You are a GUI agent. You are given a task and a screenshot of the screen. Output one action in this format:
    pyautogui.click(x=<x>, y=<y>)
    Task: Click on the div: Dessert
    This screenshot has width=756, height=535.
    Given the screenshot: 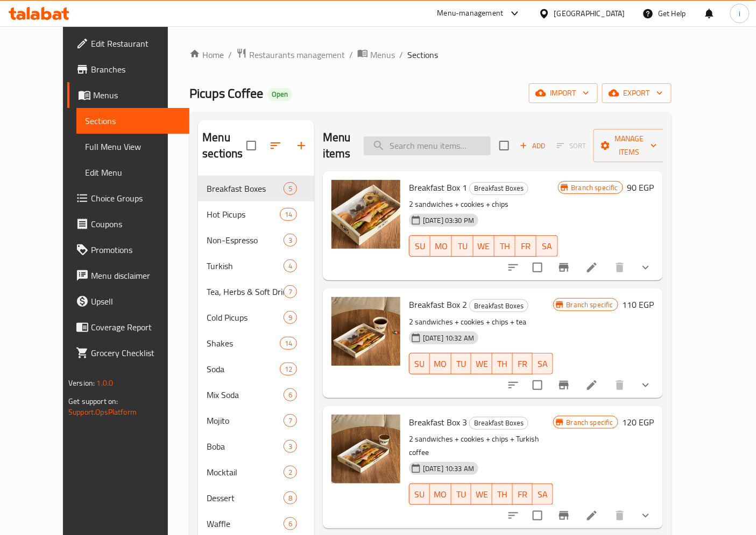 What is the action you would take?
    pyautogui.click(x=245, y=498)
    